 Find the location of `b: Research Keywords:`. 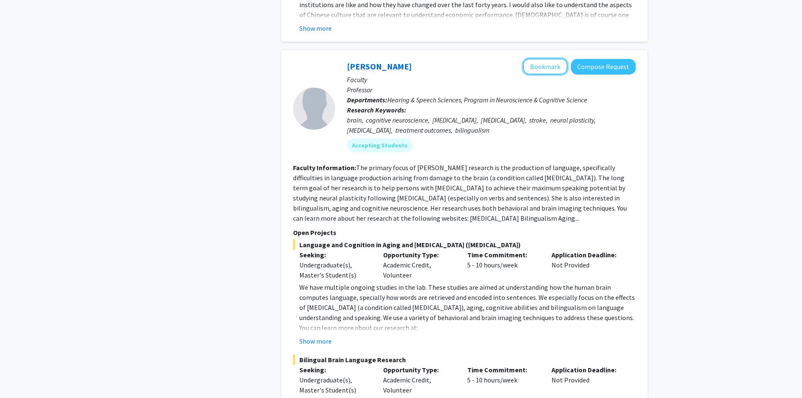

b: Research Keywords: is located at coordinates (377, 110).